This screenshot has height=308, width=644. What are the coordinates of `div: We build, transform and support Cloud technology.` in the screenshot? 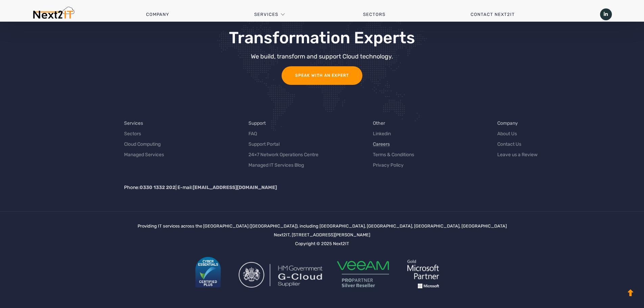 It's located at (322, 56).